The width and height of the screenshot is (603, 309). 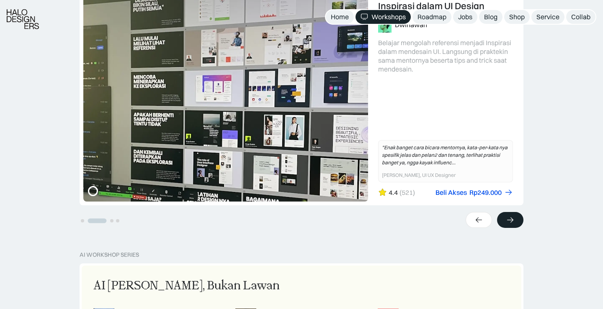 I want to click on div: Collab, so click(x=581, y=17).